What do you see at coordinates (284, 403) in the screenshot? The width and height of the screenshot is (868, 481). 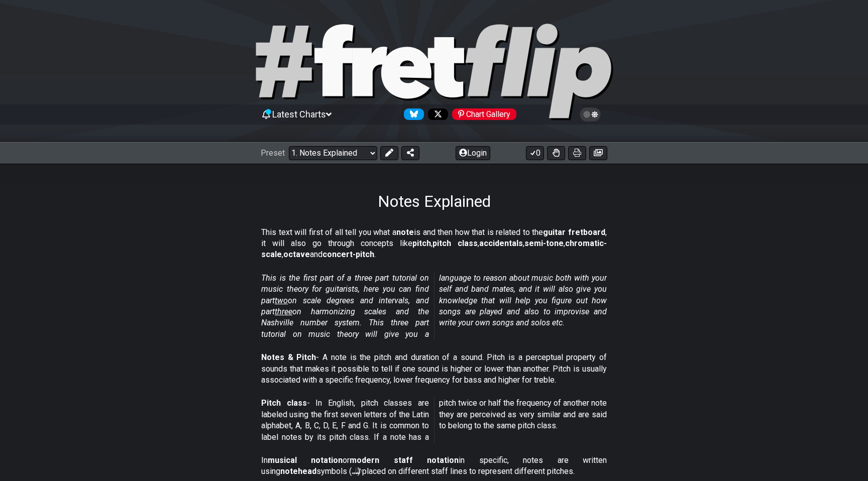 I see `strong: Pitch class` at bounding box center [284, 403].